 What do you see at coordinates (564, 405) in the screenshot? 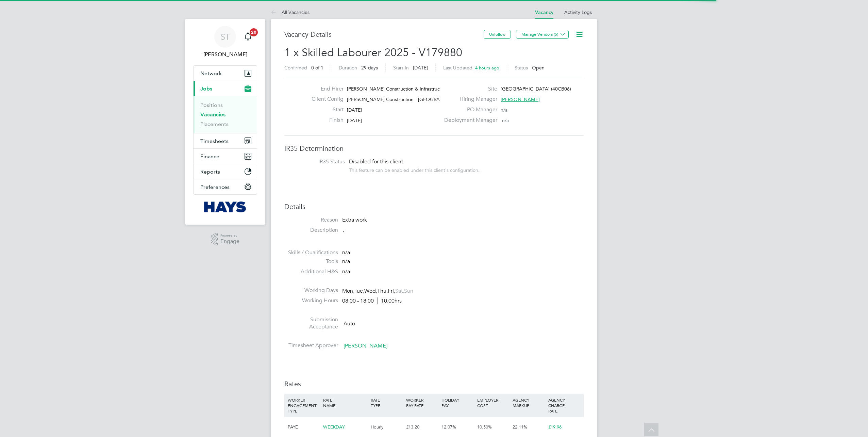
I see `div: AGENCY CHARGE RATE` at bounding box center [564, 405].